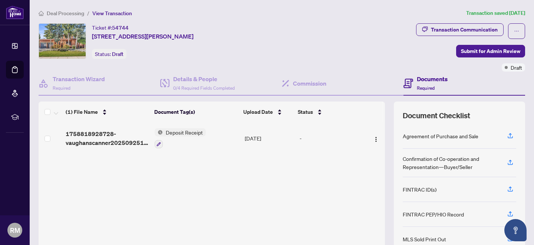 This screenshot has width=534, height=245. I want to click on img: IMG-N12258240_1.jpg, so click(62, 41).